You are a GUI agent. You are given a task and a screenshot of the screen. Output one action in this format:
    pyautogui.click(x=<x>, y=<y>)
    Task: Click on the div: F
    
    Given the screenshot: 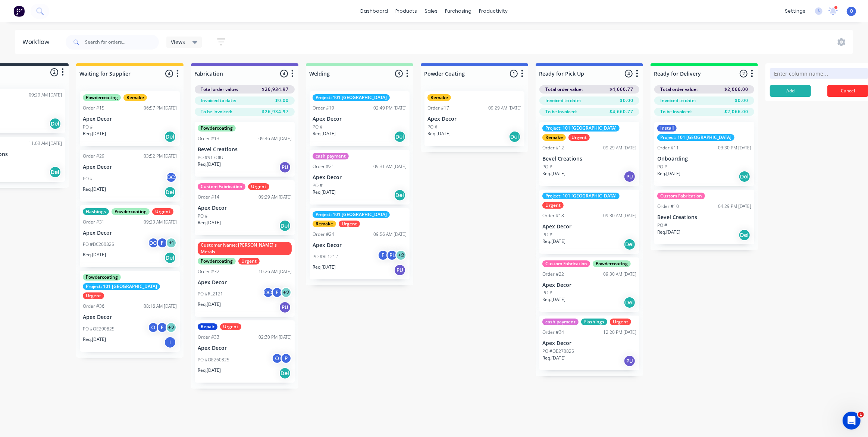 What is the action you would take?
    pyautogui.click(x=277, y=293)
    